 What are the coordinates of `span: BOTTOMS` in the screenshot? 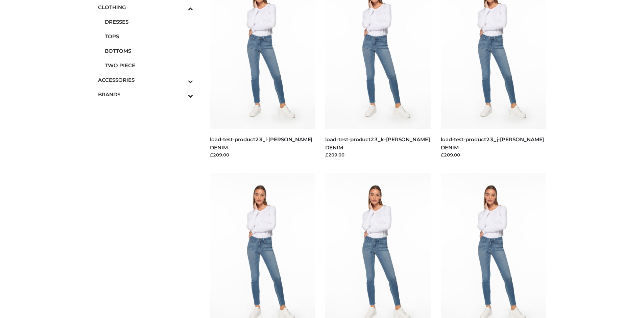 It's located at (149, 51).